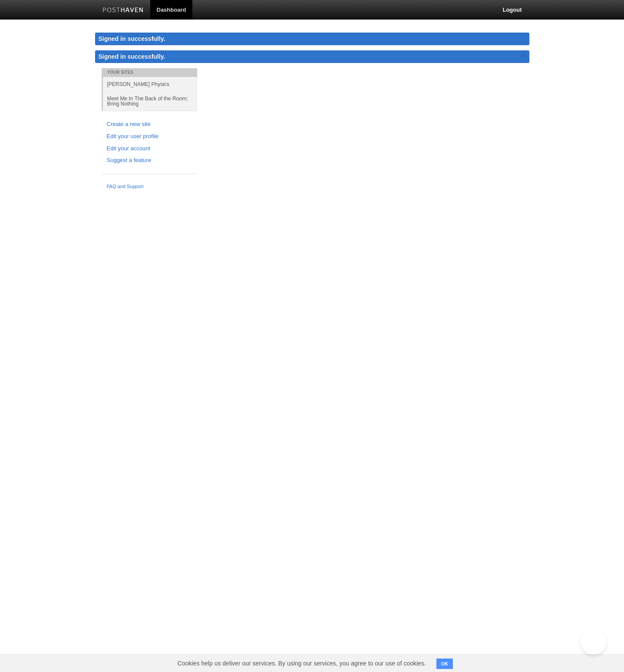 The width and height of the screenshot is (624, 672). Describe the element at coordinates (302, 663) in the screenshot. I see `span: Cookies help us deliver our services. By using our services, you agree to our use of cookies.` at that location.